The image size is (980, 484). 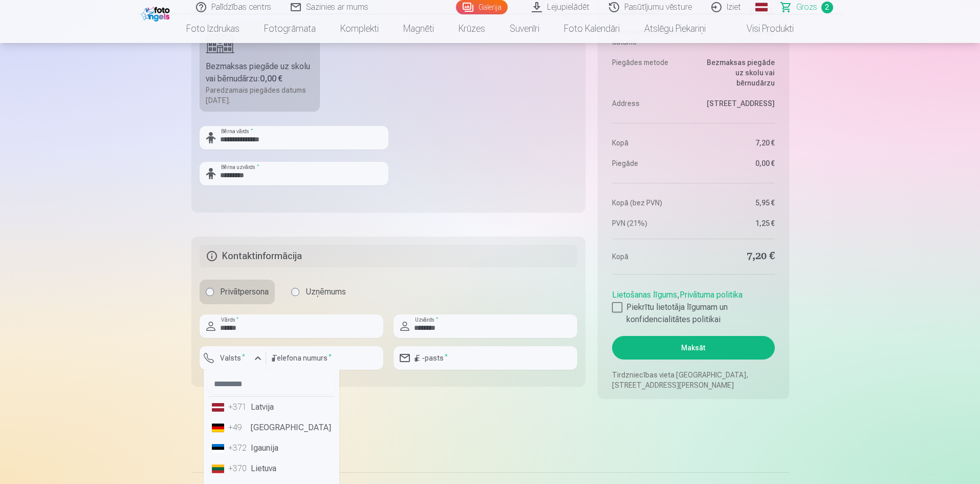 What do you see at coordinates (472, 29) in the screenshot?
I see `a: Krūzes` at bounding box center [472, 29].